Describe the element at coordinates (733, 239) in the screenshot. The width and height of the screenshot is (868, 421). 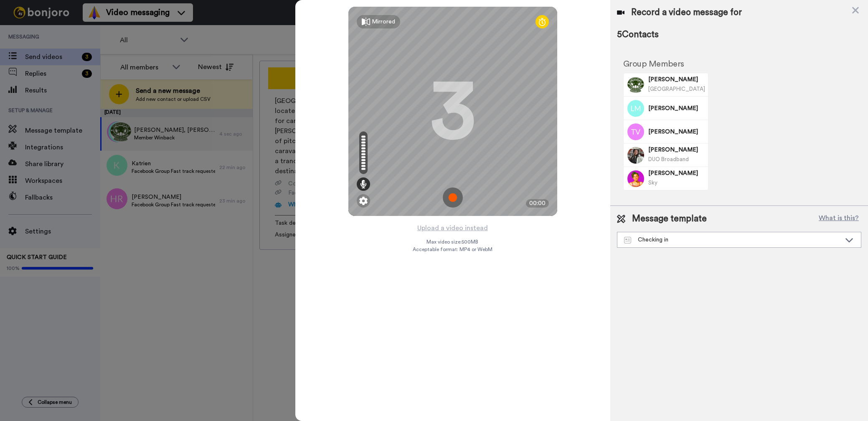
I see `div: Checking in` at that location.